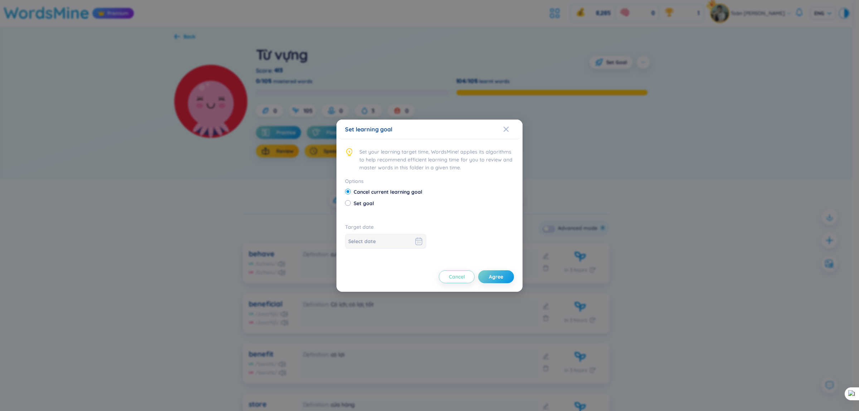  What do you see at coordinates (429, 129) in the screenshot?
I see `div: Set learning goal` at bounding box center [429, 129].